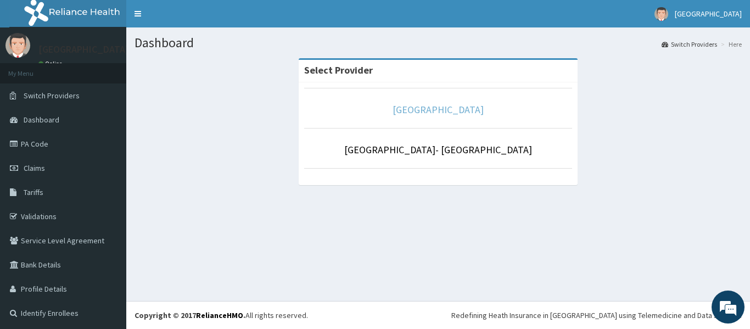 The width and height of the screenshot is (750, 329). What do you see at coordinates (34, 168) in the screenshot?
I see `span: Claims` at bounding box center [34, 168].